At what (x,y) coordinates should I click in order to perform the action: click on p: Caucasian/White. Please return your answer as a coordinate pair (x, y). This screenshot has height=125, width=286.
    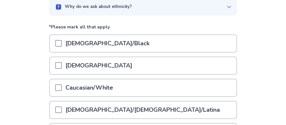
    Looking at the image, I should click on (89, 87).